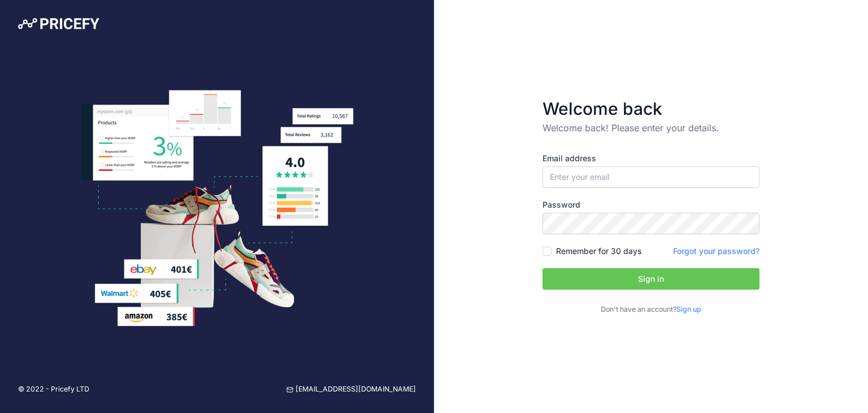  What do you see at coordinates (651, 128) in the screenshot?
I see `p: Welcome back! Please enter your details.` at bounding box center [651, 128].